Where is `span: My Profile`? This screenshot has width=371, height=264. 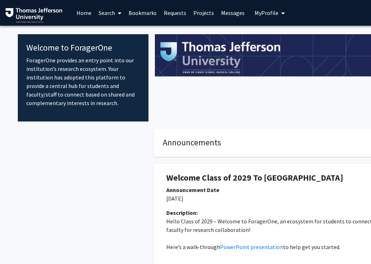 span: My Profile is located at coordinates (266, 13).